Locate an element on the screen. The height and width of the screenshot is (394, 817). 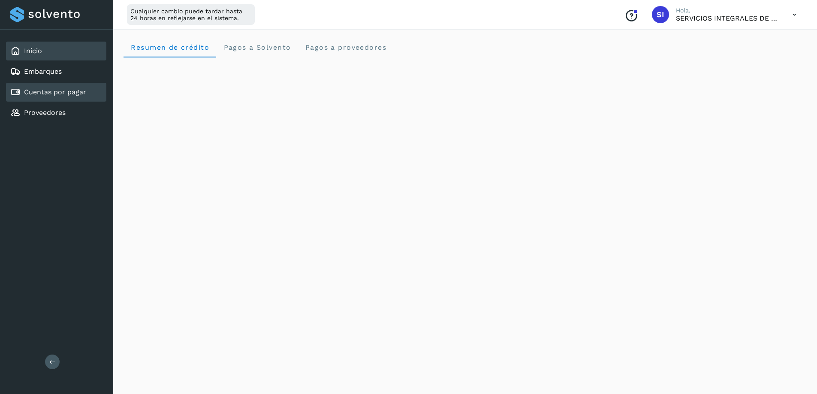
p: SERVICIOS INTEGRALES DE LOGISTICA NURIB SA DE CV is located at coordinates (727, 18).